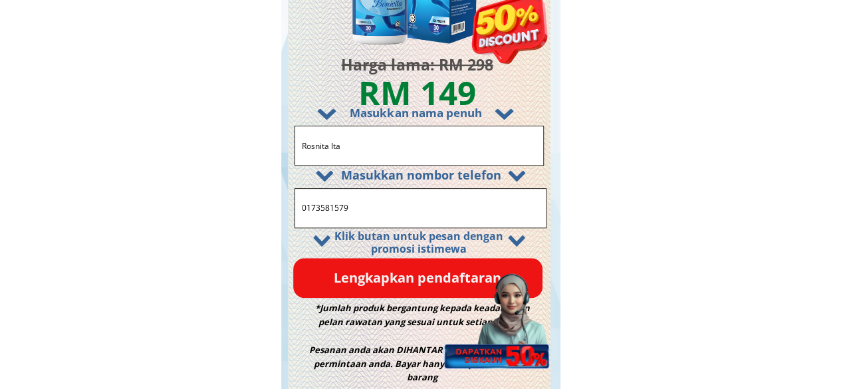 The width and height of the screenshot is (841, 389). What do you see at coordinates (419, 146) in the screenshot?
I see `input: Nama penuh` at bounding box center [419, 146].